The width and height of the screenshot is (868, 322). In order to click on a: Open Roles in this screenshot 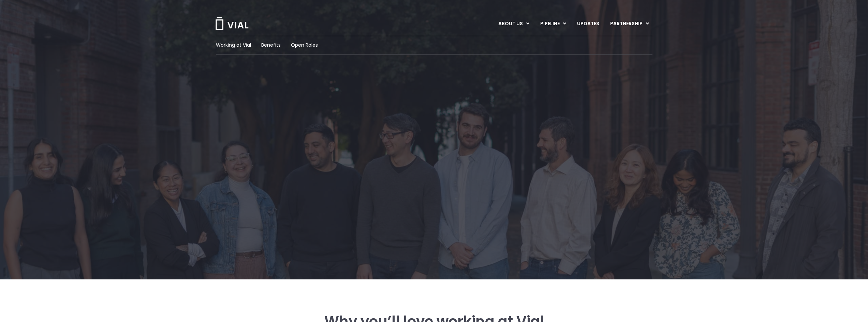, I will do `click(304, 45)`.